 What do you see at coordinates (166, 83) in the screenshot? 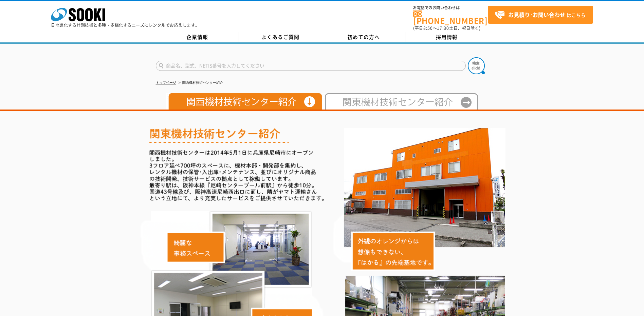
I see `a: トップページ` at bounding box center [166, 83].